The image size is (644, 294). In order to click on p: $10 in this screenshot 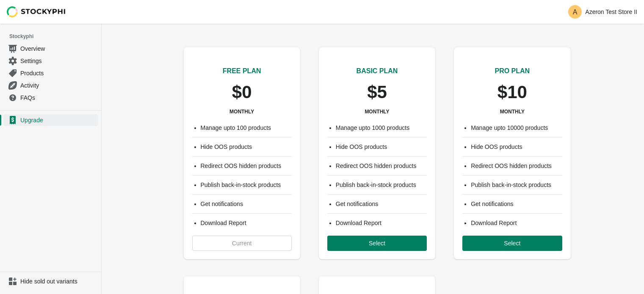, I will do `click(512, 92)`.